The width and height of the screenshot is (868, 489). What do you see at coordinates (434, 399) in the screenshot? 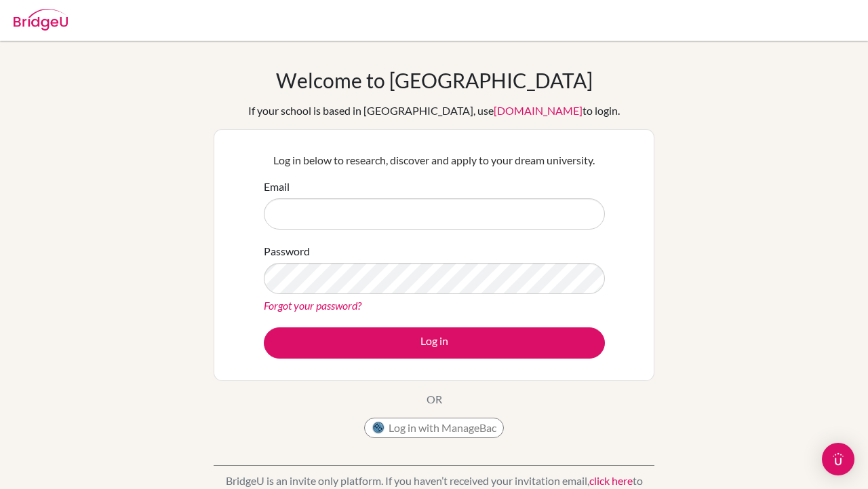
I see `p: OR` at bounding box center [434, 399].